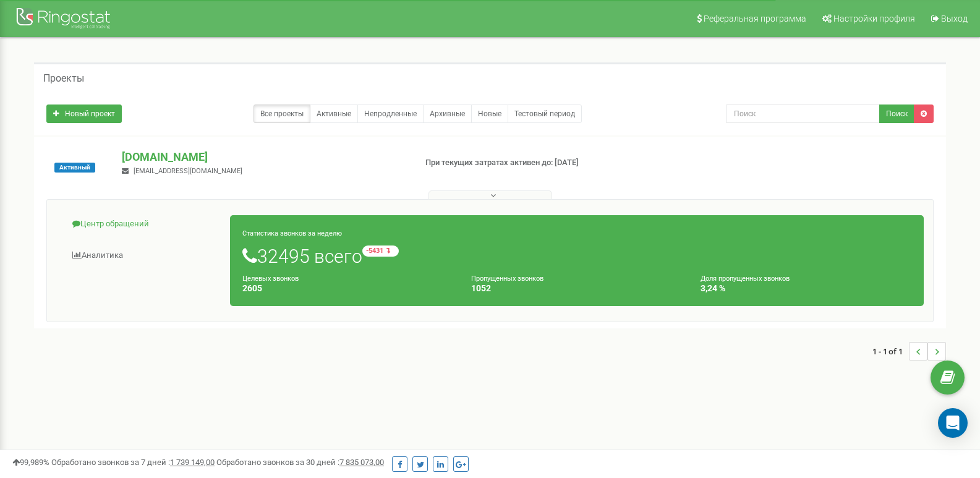 The width and height of the screenshot is (980, 478). I want to click on a: Тестовый период, so click(545, 114).